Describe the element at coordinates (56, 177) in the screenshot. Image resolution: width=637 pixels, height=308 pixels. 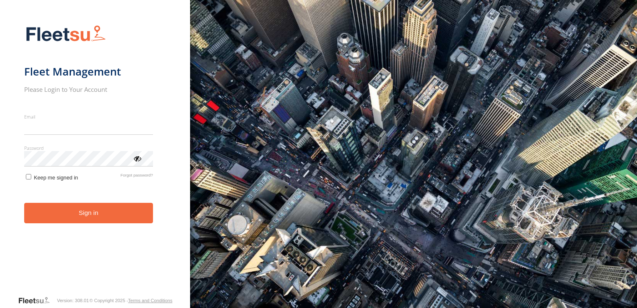
I see `span: Keep me signed in` at that location.